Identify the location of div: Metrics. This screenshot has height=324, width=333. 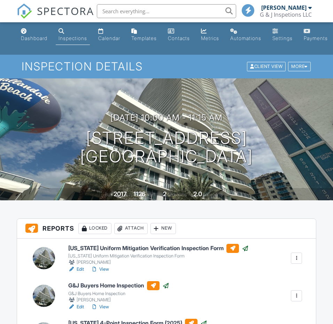
(210, 38).